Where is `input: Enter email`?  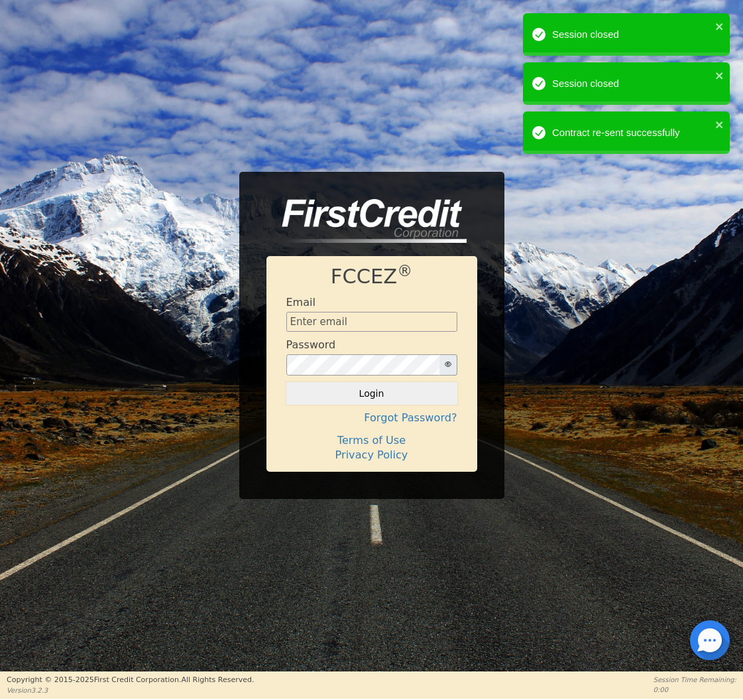
input: Enter email is located at coordinates (372, 322).